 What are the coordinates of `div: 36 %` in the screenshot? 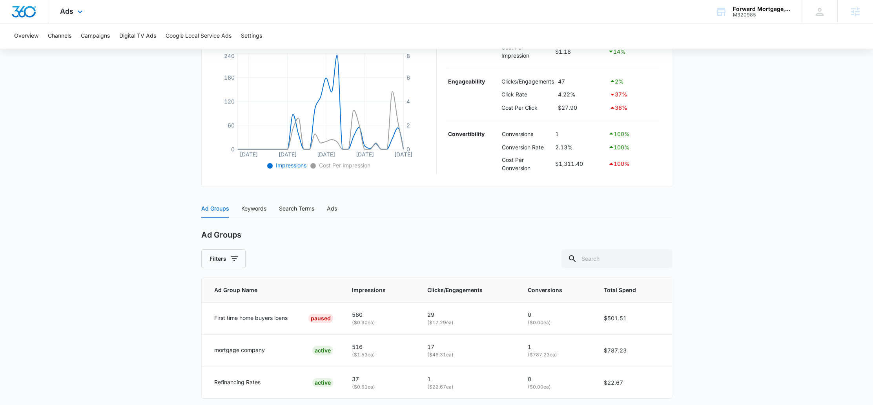 It's located at (633, 108).